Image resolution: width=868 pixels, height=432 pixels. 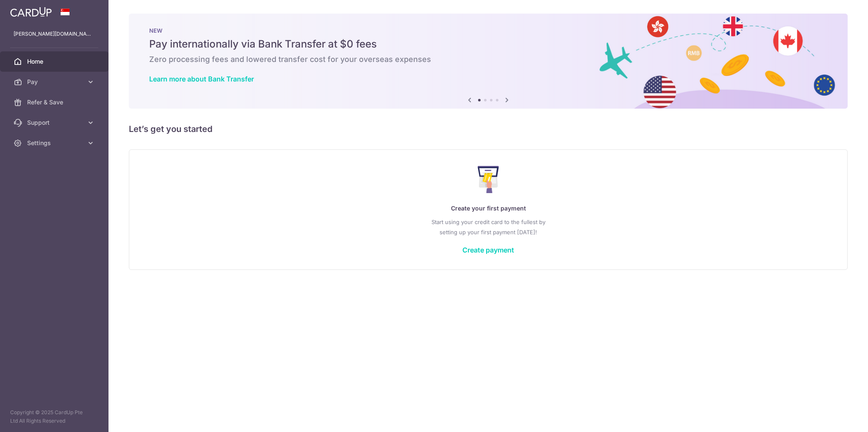 What do you see at coordinates (488, 61) in the screenshot?
I see `img: Bank transfer banner` at bounding box center [488, 61].